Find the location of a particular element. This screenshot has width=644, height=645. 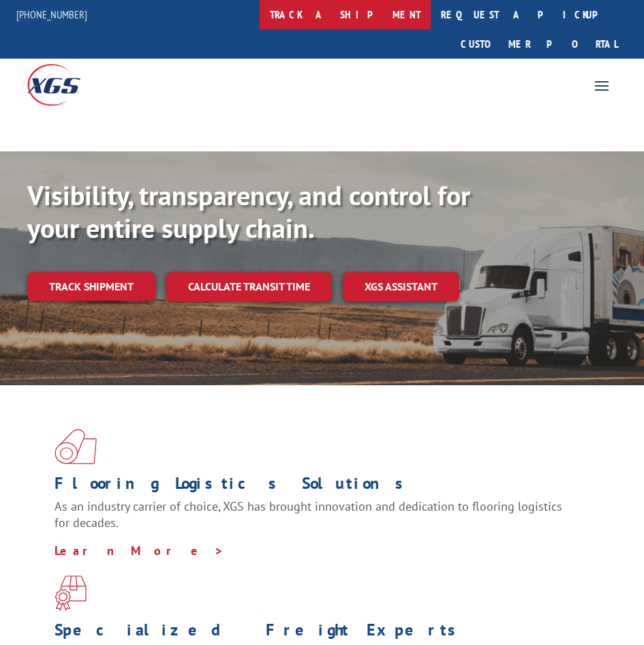

img: xgs-icon-focused-on-flooring-red is located at coordinates (70, 593).